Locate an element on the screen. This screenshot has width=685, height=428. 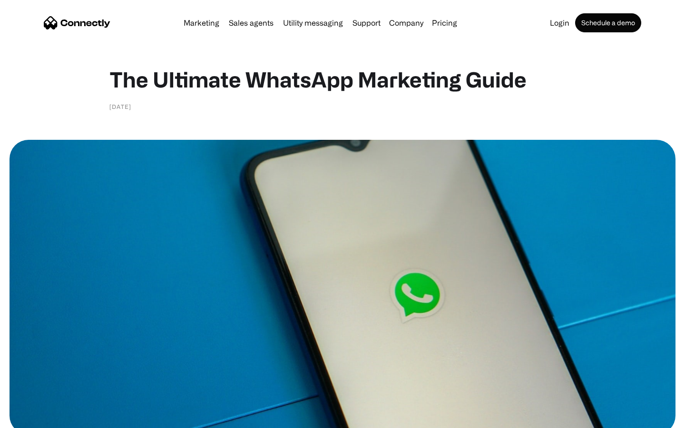
a: Pricing is located at coordinates (444, 23).